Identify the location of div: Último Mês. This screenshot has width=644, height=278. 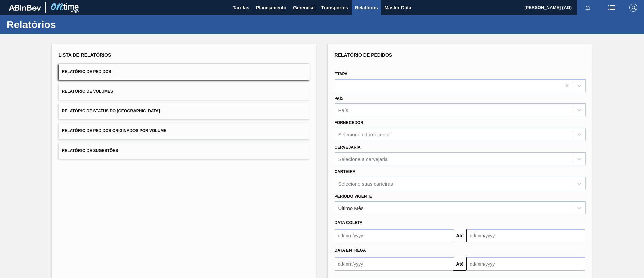
(351, 207).